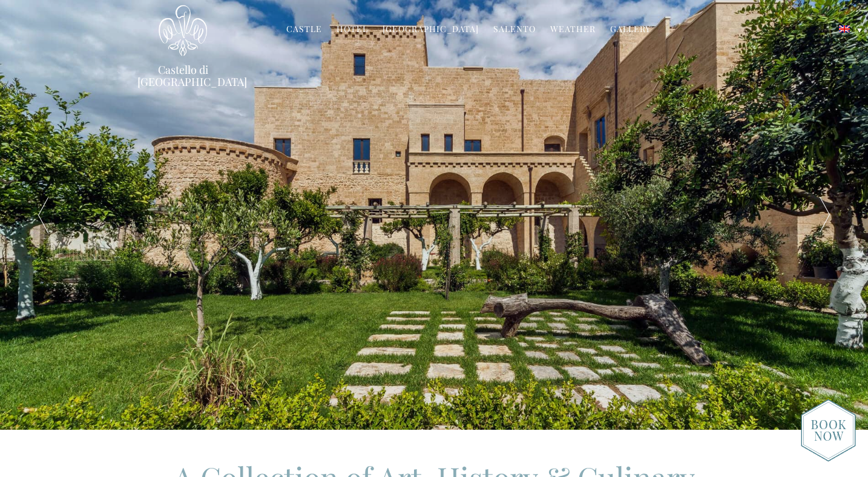  Describe the element at coordinates (630, 30) in the screenshot. I see `a: Gallery` at that location.